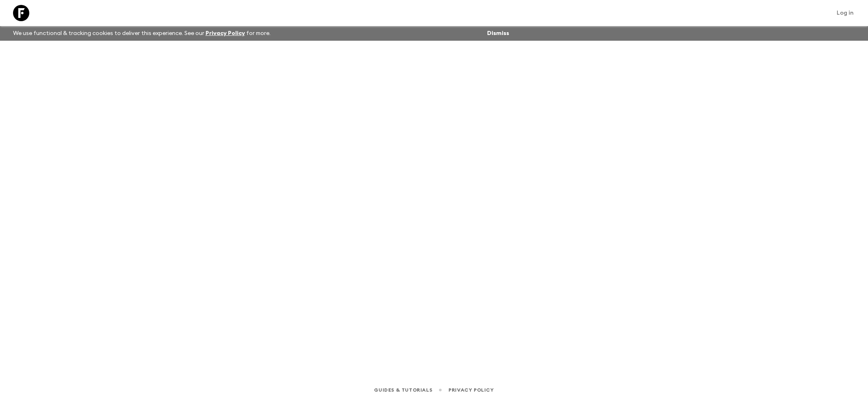 The width and height of the screenshot is (868, 401). What do you see at coordinates (498, 33) in the screenshot?
I see `button: Dismiss` at bounding box center [498, 33].